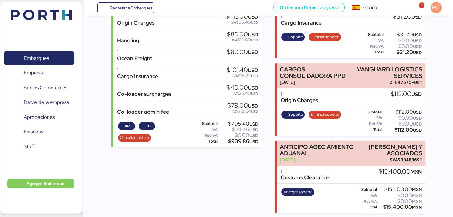 This screenshot has width=453, height=217. What do you see at coordinates (317, 150) in the screenshot?
I see `div: ANTICIPO AGECIAMIENTO ADUANAL` at bounding box center [317, 150].